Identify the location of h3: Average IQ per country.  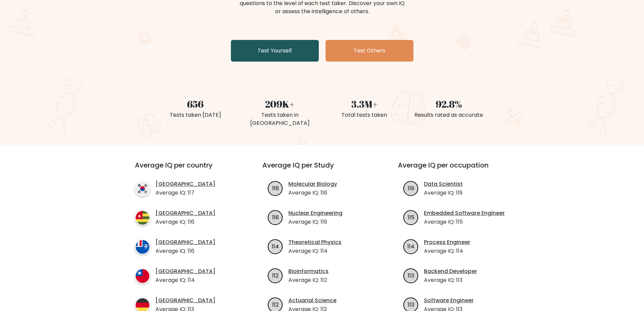
(186, 169).